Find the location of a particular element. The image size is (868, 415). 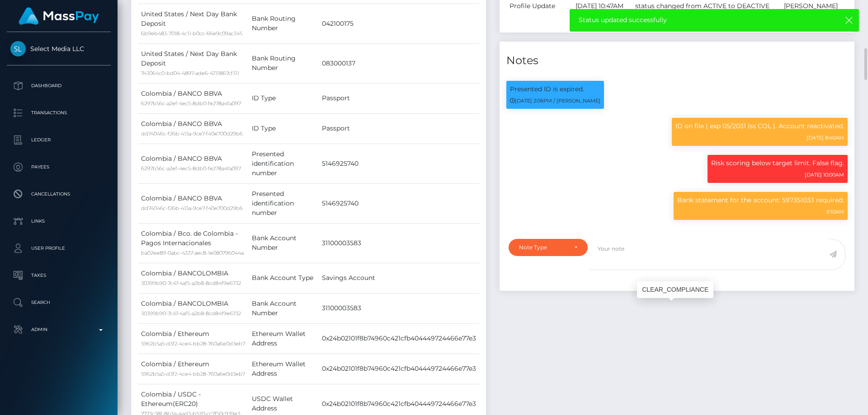

td: 042100175 is located at coordinates (398, 24).